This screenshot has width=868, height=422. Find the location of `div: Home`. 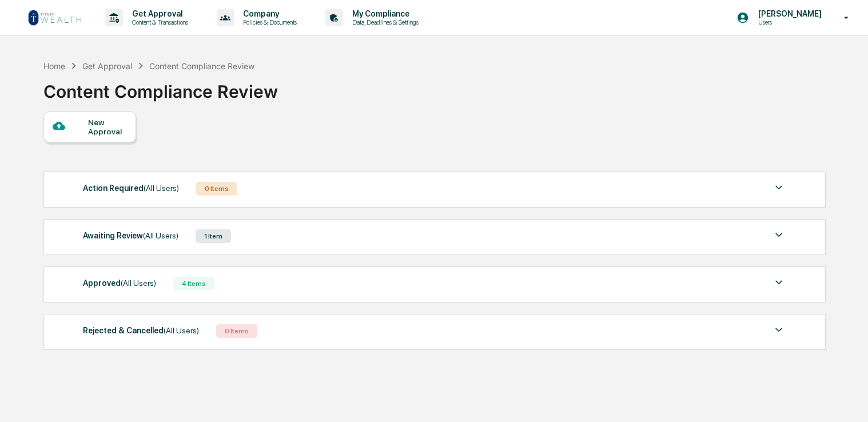

div: Home is located at coordinates (54, 66).